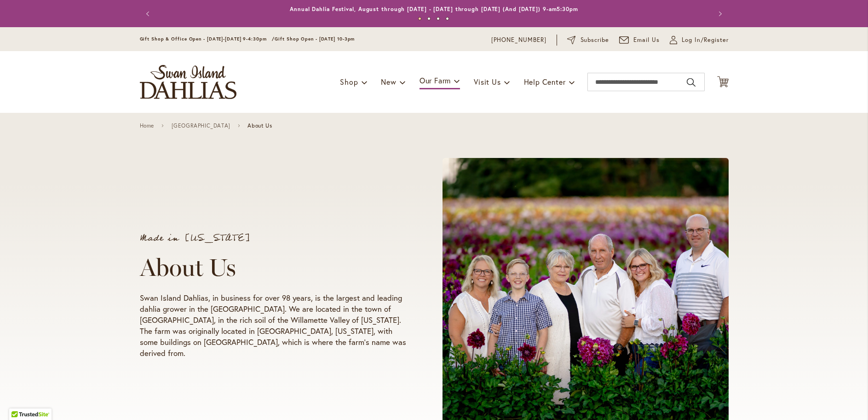 Image resolution: width=868 pixels, height=420 pixels. I want to click on span: New, so click(388, 81).